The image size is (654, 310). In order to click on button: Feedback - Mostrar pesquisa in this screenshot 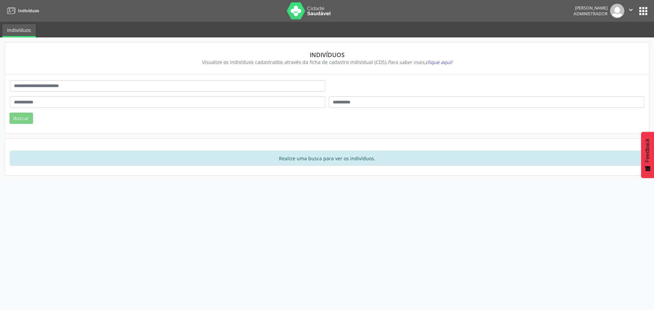, I will do `click(647, 155)`.